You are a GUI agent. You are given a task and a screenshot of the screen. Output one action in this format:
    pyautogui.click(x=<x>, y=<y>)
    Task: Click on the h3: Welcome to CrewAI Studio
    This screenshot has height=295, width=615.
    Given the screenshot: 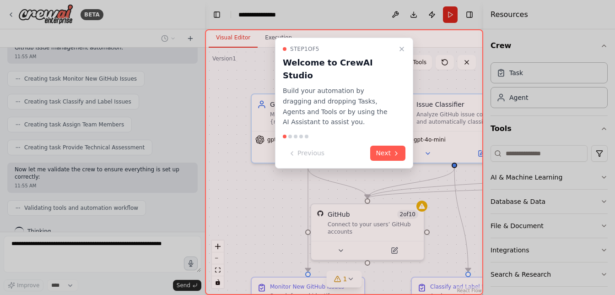 What is the action you would take?
    pyautogui.click(x=339, y=69)
    